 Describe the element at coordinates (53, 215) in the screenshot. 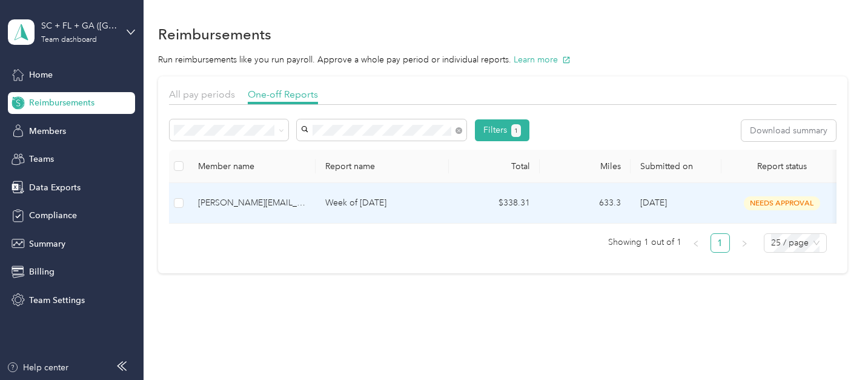

I see `span: Compliance` at that location.